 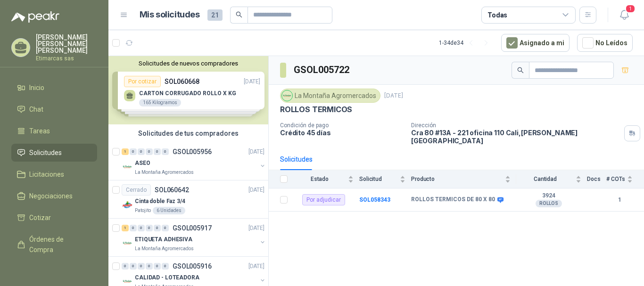 I want to click on p: Etimarcas sas, so click(x=66, y=59).